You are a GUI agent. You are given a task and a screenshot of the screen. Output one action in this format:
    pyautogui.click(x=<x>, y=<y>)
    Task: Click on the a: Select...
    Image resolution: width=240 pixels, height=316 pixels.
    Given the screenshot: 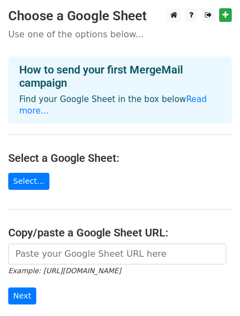 What is the action you would take?
    pyautogui.click(x=29, y=181)
    